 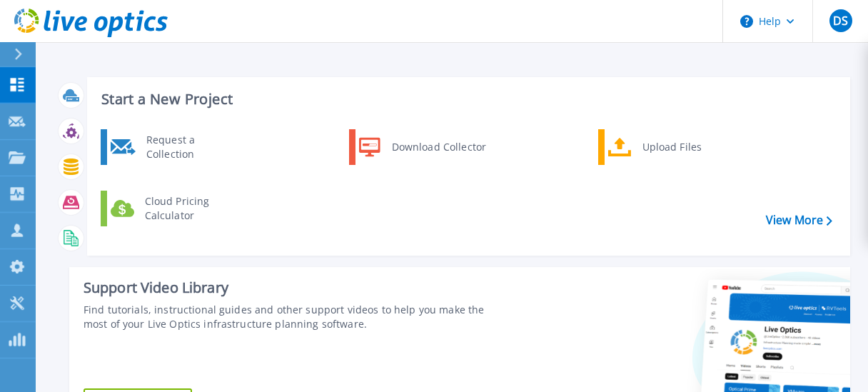 I want to click on div: Support Video Library, so click(x=286, y=288).